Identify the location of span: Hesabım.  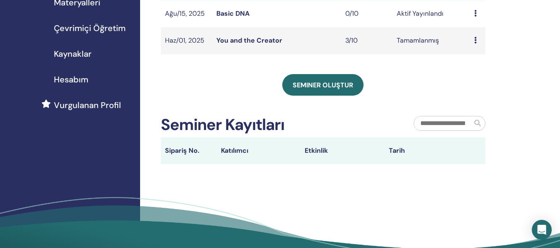
(71, 80).